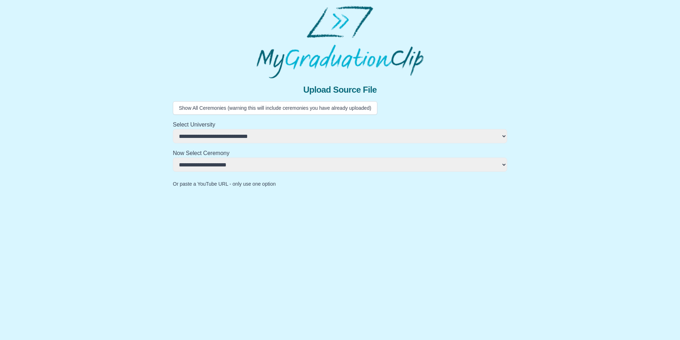 The width and height of the screenshot is (680, 340). What do you see at coordinates (340, 153) in the screenshot?
I see `h2: Now Select Ceremony` at bounding box center [340, 153].